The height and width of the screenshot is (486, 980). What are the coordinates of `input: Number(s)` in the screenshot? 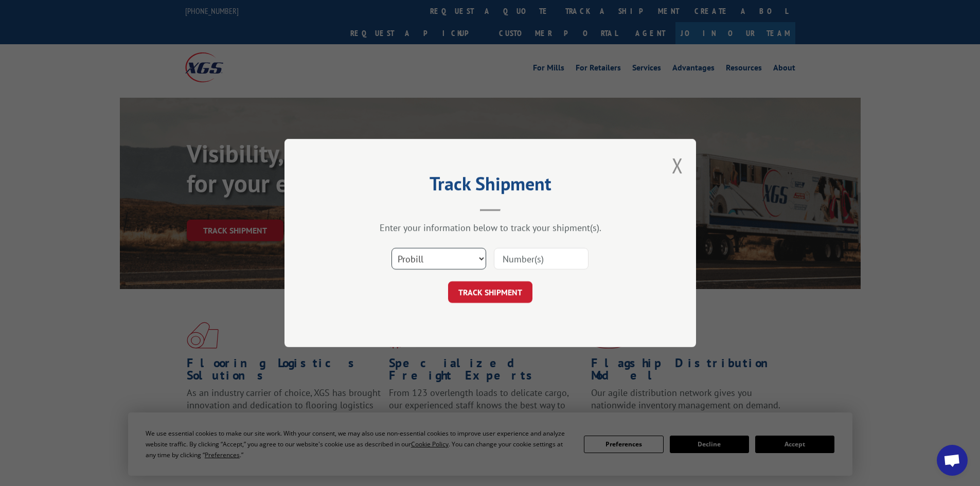 It's located at (541, 259).